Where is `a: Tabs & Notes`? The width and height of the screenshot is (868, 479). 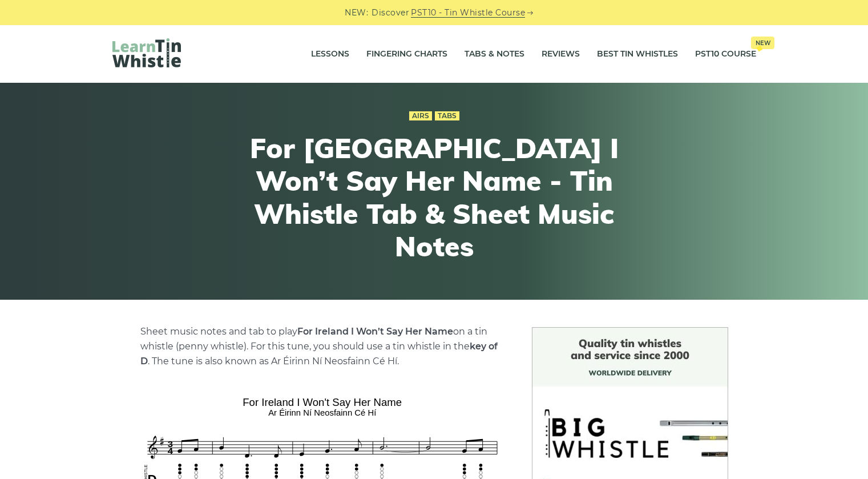 a: Tabs & Notes is located at coordinates (494, 55).